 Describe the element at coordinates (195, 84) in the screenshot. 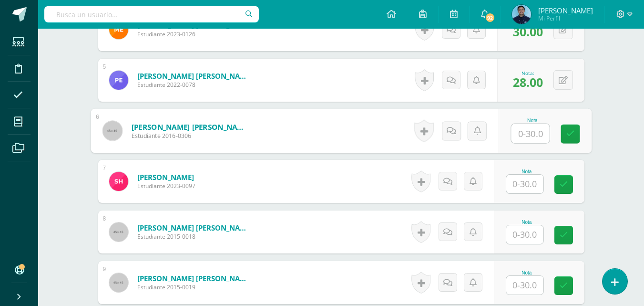

I see `span: Estudiante 2022-0078` at that location.